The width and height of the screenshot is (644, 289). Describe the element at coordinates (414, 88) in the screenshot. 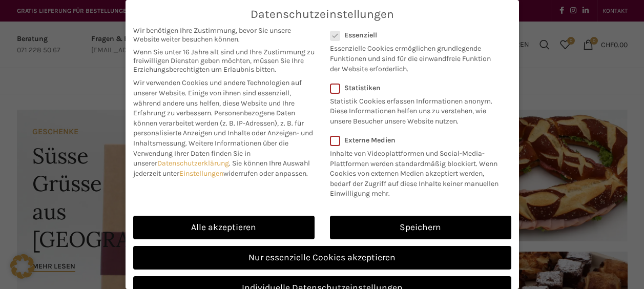

I see `label: Statistiken` at that location.